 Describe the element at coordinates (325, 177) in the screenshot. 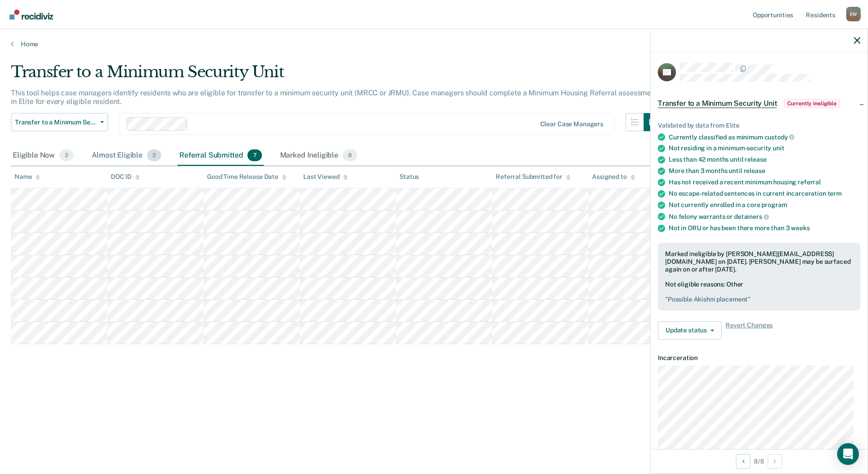

I see `div: Last Viewed` at that location.